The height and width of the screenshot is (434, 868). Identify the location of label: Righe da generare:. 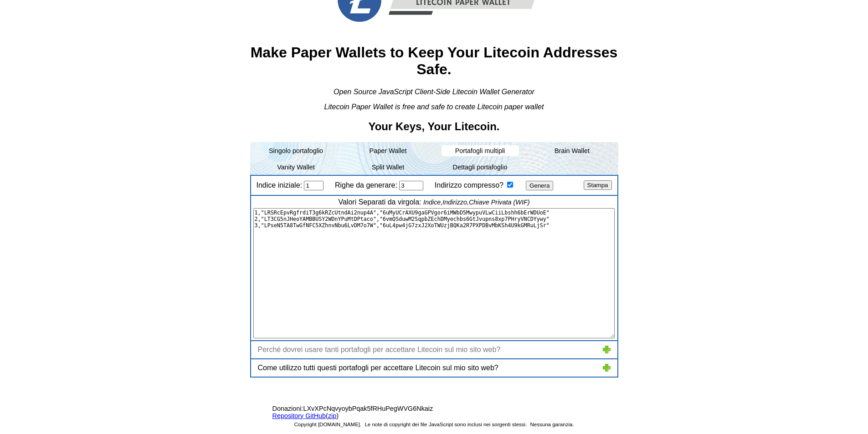
(365, 185).